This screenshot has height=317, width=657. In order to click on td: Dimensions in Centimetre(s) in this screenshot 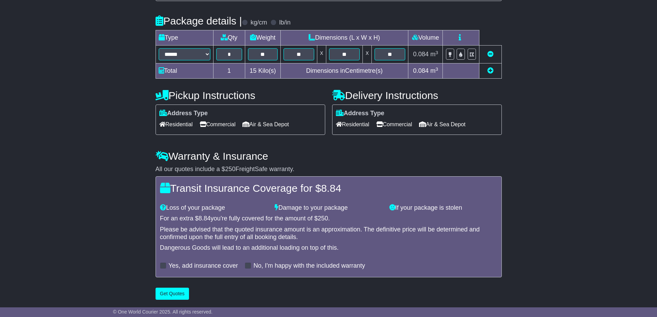, I will do `click(344, 71)`.